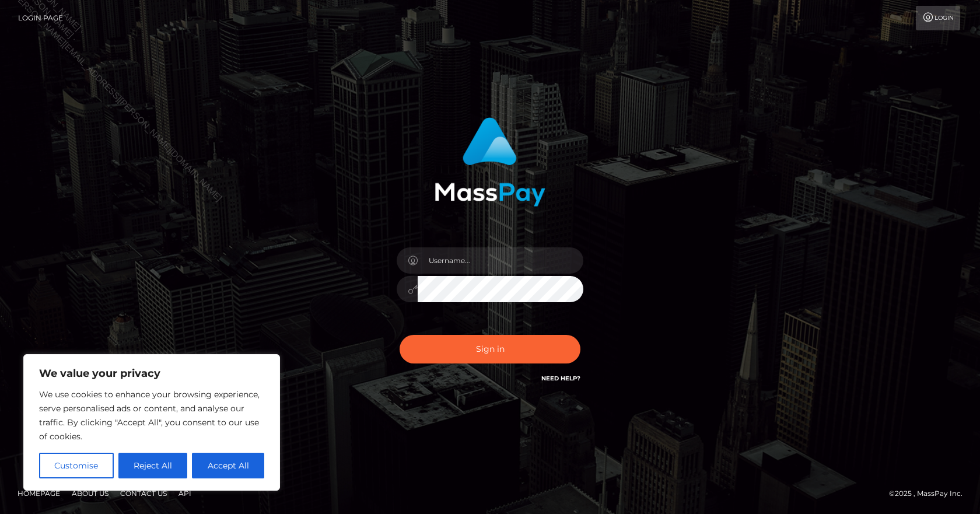 Image resolution: width=980 pixels, height=514 pixels. I want to click on a: Contact Us, so click(143, 493).